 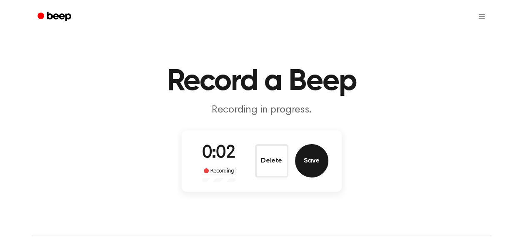 I want to click on h1: Record a Beep, so click(x=262, y=82).